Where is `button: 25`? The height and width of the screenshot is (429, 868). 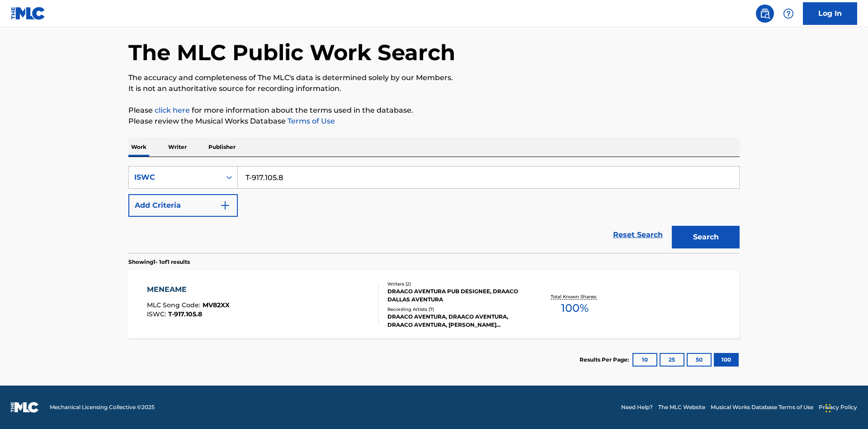
button: 25 is located at coordinates (672, 360).